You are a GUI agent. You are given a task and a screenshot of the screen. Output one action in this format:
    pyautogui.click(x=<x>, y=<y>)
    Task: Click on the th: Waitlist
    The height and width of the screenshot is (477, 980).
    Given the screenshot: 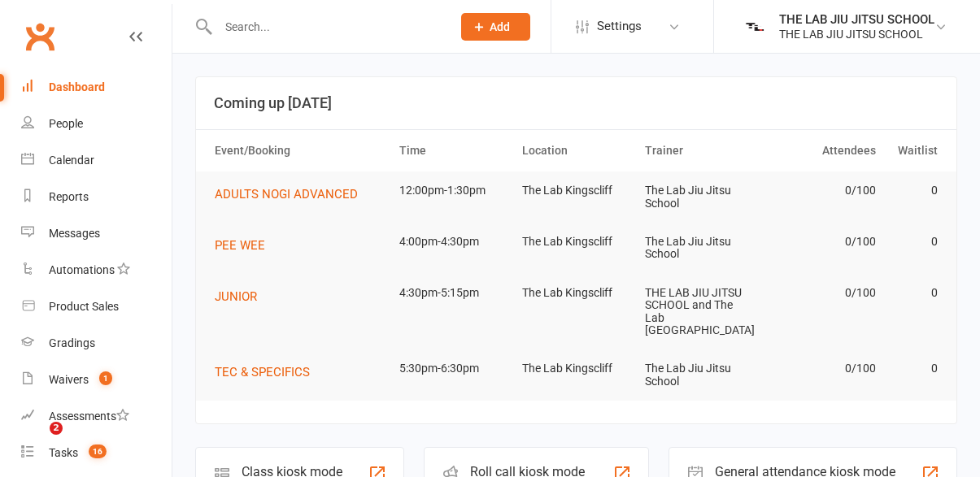 What is the action you would take?
    pyautogui.click(x=914, y=150)
    